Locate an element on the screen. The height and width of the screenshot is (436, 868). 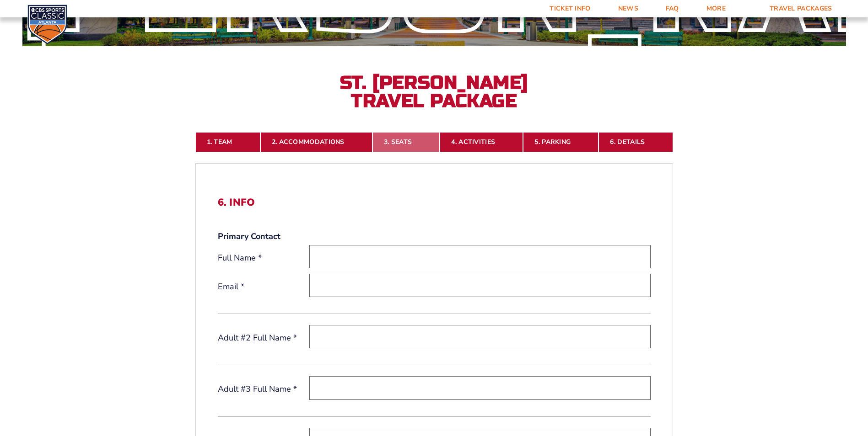
a: 3. Seats is located at coordinates (406, 142).